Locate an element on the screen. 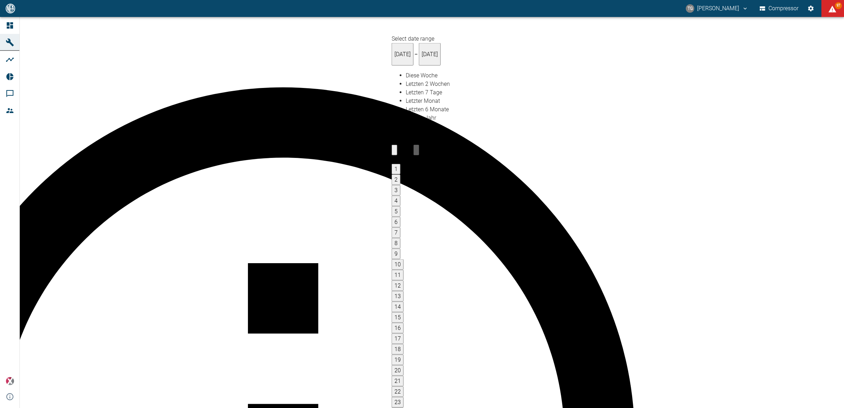 The image size is (844, 408). span: 97 is located at coordinates (838, 6).